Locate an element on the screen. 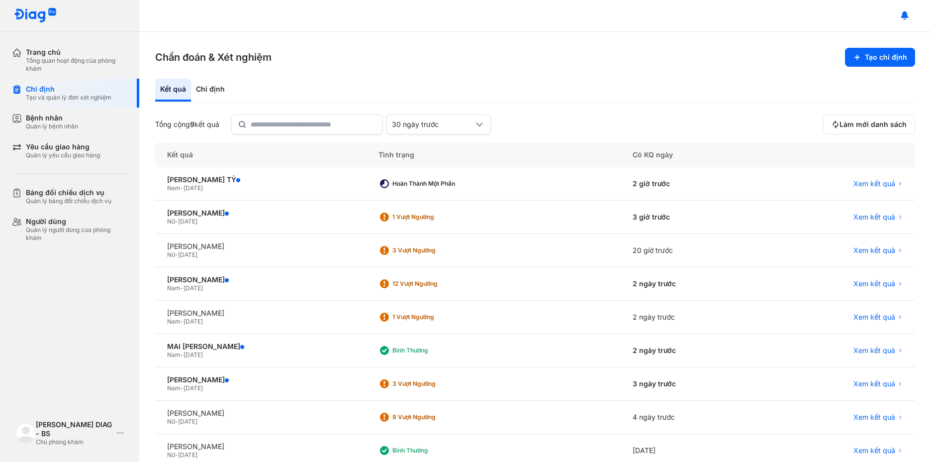 This screenshot has width=931, height=462. div: Tổng quan hoạt động của phòng khám is located at coordinates (77, 65).